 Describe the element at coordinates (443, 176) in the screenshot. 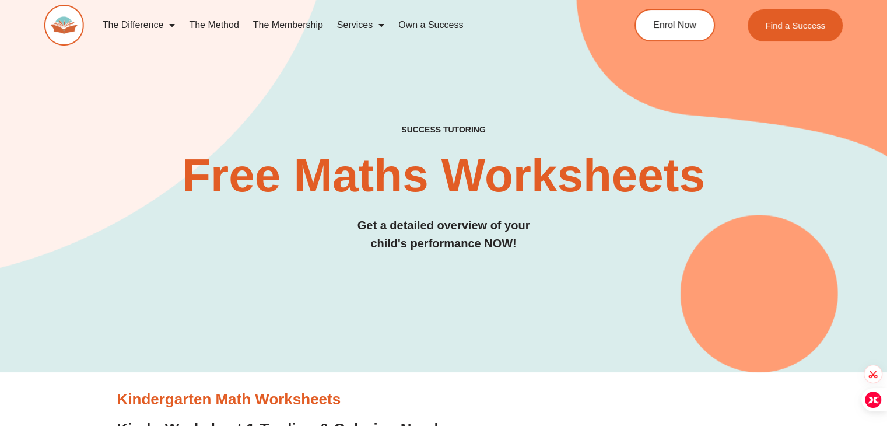

I see `h2: Free Maths Worksheets​` at that location.